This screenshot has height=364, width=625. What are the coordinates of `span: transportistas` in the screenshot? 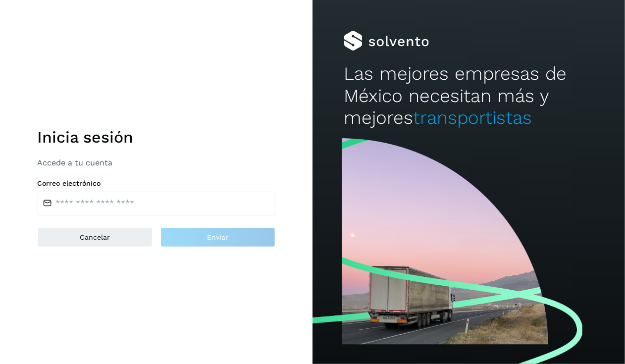 It's located at (472, 117).